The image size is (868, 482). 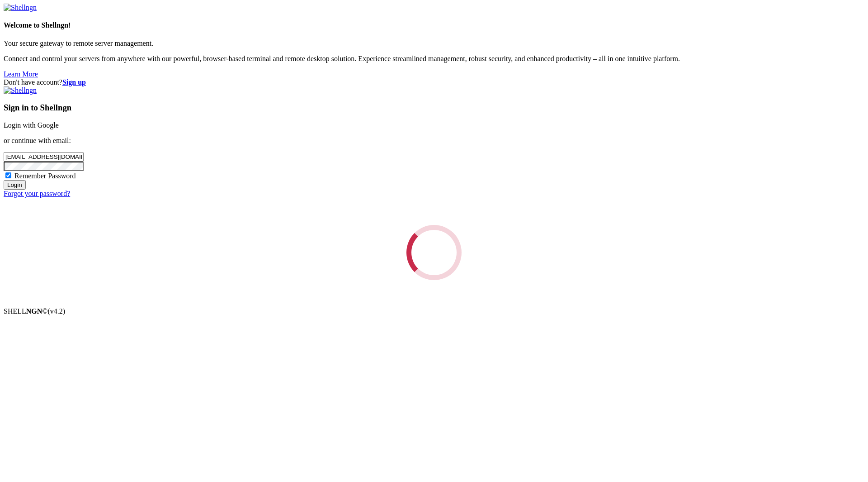 What do you see at coordinates (31, 125) in the screenshot?
I see `a: Login with Google` at bounding box center [31, 125].